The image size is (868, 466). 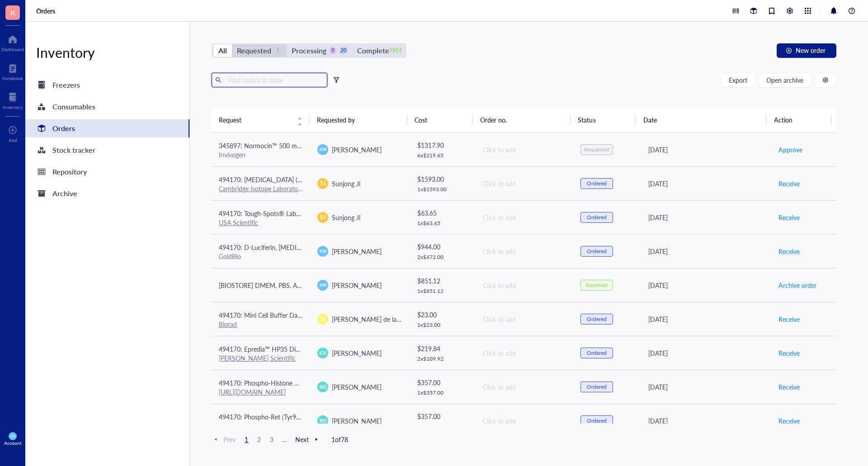 What do you see at coordinates (13, 78) in the screenshot?
I see `div: Notebook` at bounding box center [13, 78].